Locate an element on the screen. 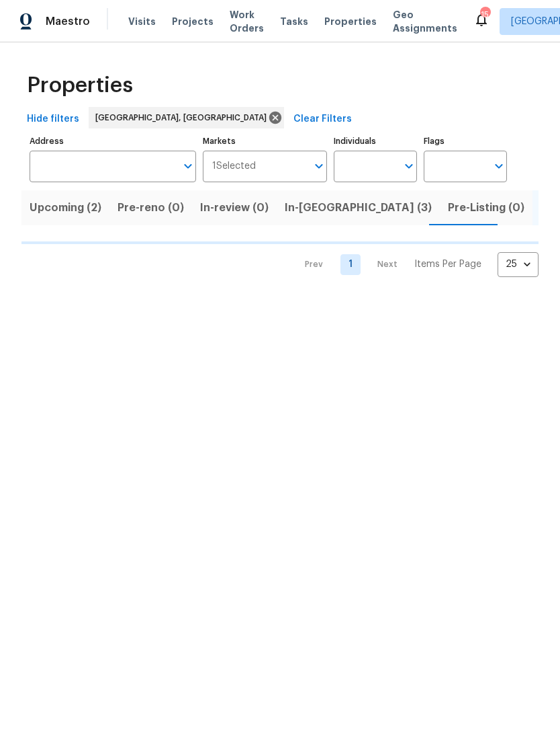  span: Projects is located at coordinates (193, 22).